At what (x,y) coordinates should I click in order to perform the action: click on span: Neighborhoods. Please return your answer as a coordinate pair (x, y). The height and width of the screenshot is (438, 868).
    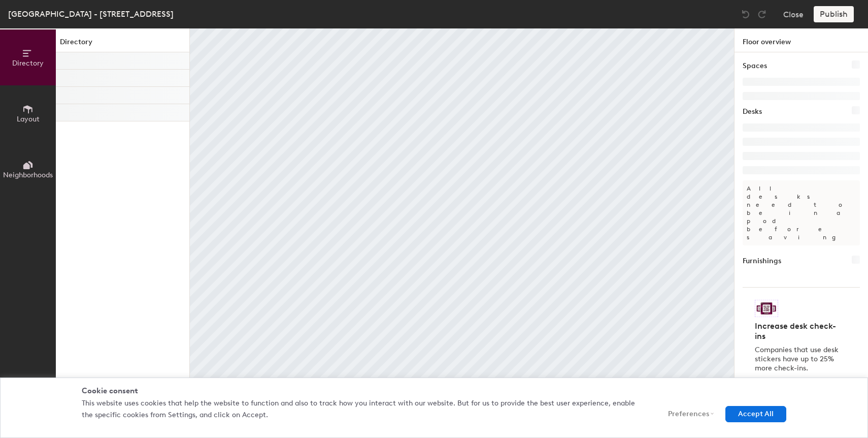
    Looking at the image, I should click on (28, 175).